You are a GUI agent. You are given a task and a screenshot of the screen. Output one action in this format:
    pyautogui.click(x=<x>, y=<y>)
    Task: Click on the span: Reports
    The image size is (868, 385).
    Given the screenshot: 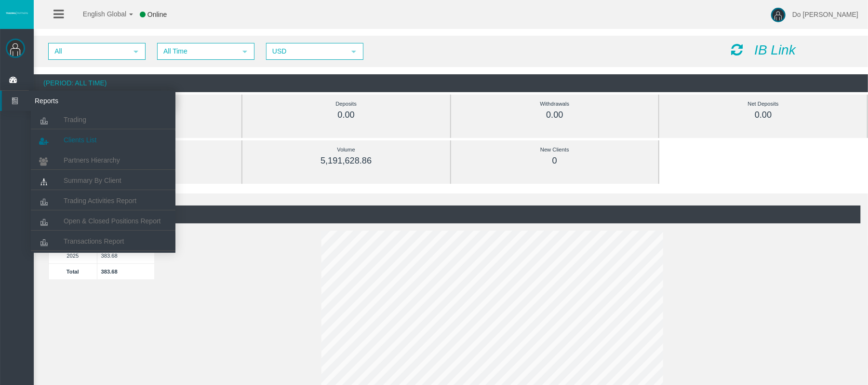 What is the action you would take?
    pyautogui.click(x=75, y=101)
    